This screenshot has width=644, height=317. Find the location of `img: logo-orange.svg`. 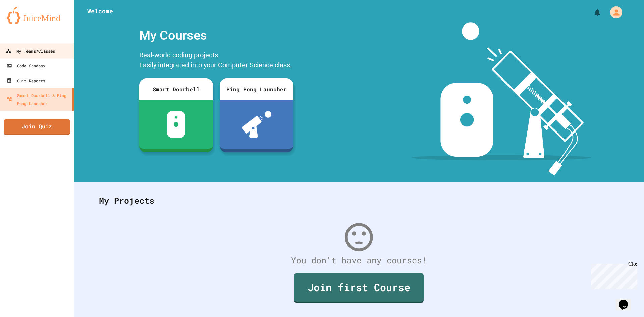

img: logo-orange.svg is located at coordinates (37, 15).